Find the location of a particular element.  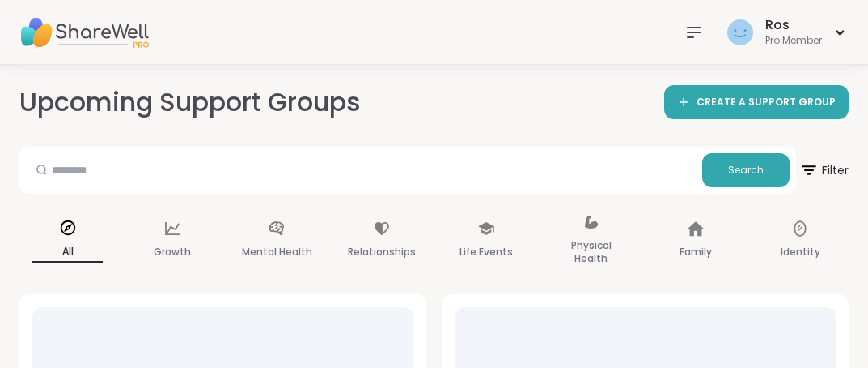

img: ShareWell Nav Logo is located at coordinates (84, 33).